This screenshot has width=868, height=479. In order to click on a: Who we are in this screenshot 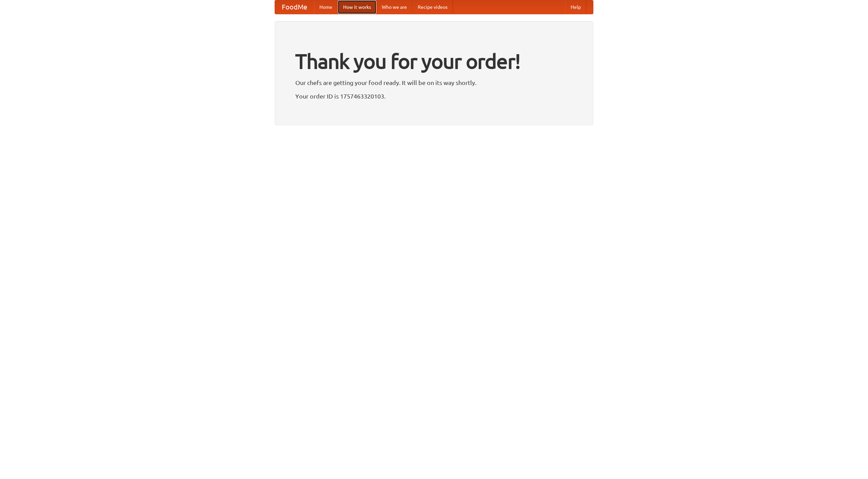, I will do `click(394, 8)`.